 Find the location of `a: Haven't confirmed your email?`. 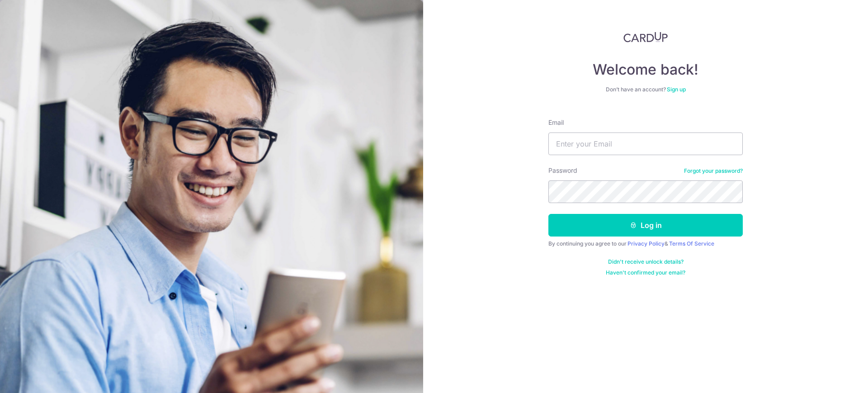

a: Haven't confirmed your email? is located at coordinates (646, 273).